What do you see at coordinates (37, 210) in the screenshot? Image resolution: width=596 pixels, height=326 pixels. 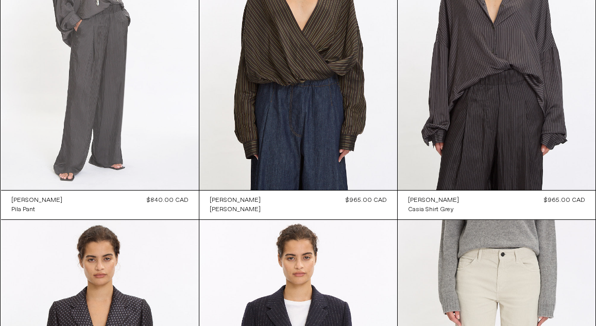 I see `a: Pila Pant` at bounding box center [37, 210].